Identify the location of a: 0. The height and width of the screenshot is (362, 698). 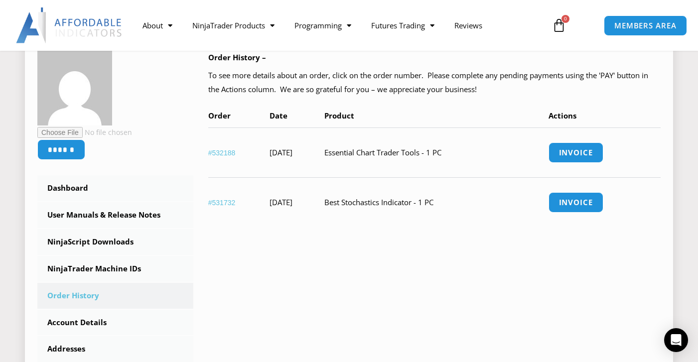
(559, 25).